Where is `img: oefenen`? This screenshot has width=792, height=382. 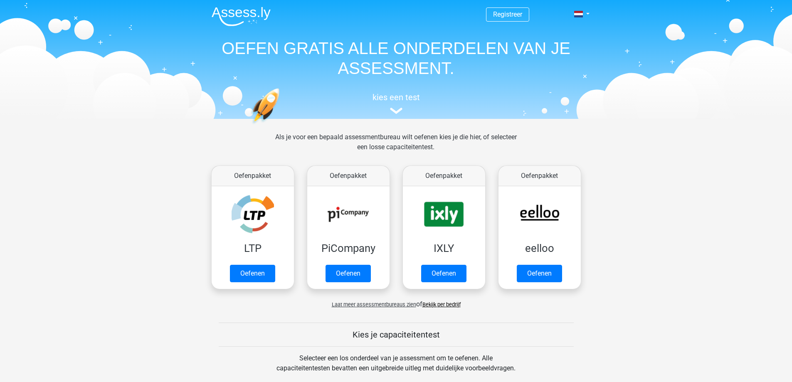
img: oefenen is located at coordinates (281, 126).